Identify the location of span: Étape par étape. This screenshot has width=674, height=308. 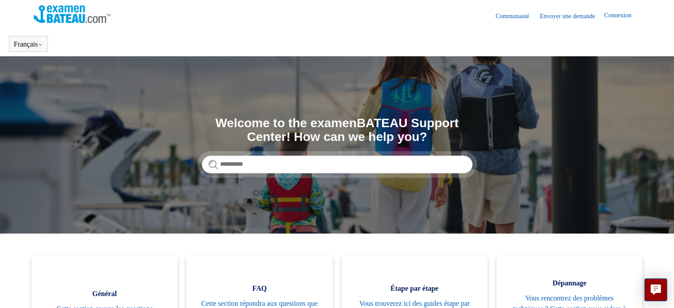
(414, 289).